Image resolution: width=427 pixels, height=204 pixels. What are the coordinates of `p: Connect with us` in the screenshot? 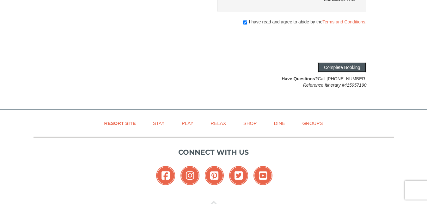 It's located at (214, 152).